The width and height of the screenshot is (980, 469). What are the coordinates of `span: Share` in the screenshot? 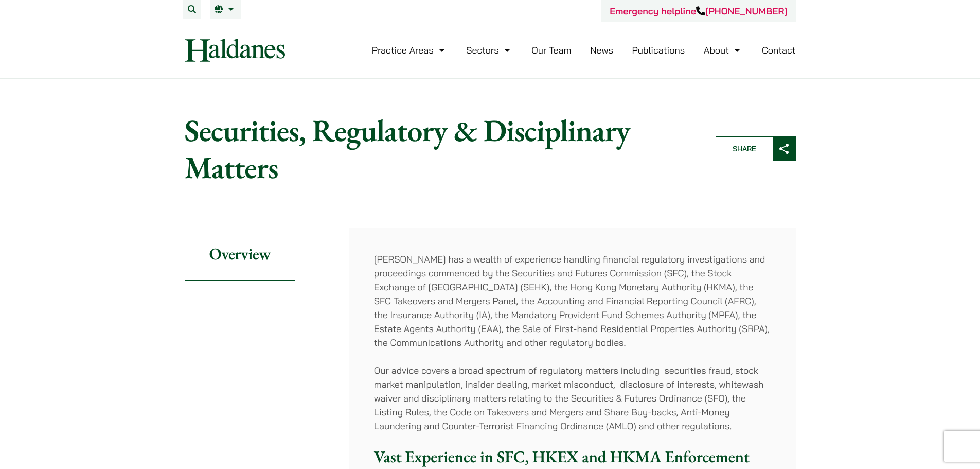 It's located at (744, 149).